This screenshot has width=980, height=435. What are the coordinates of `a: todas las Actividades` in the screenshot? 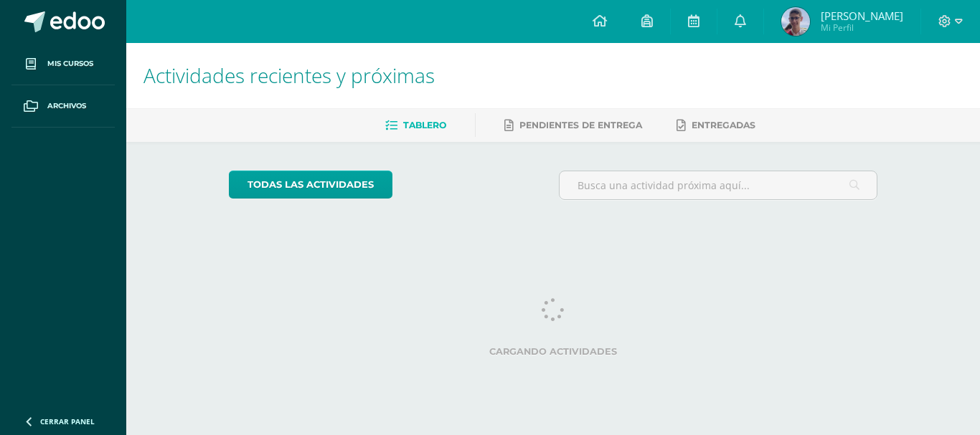 It's located at (311, 184).